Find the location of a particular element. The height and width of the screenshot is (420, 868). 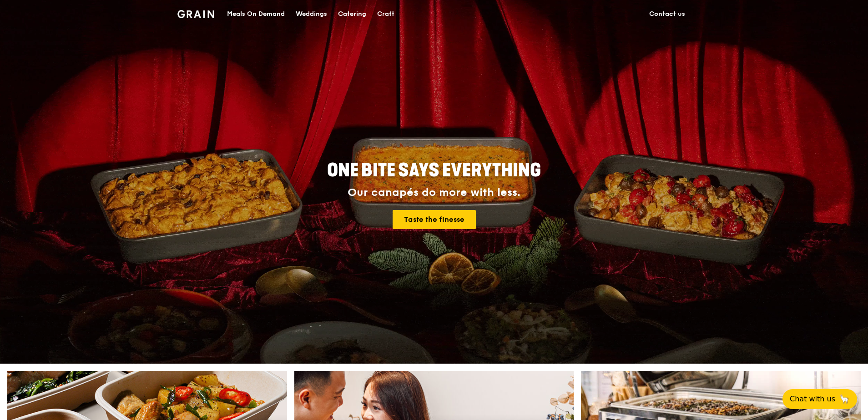

a: Catering is located at coordinates (352, 14).